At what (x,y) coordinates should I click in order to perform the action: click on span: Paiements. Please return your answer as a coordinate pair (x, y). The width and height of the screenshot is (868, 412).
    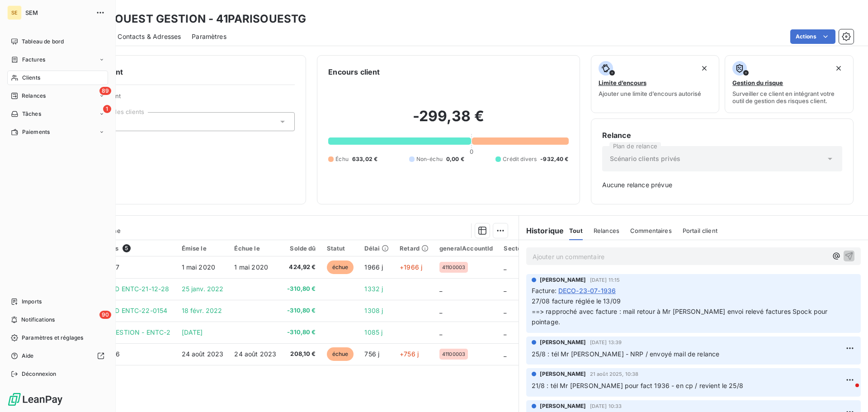
    Looking at the image, I should click on (36, 132).